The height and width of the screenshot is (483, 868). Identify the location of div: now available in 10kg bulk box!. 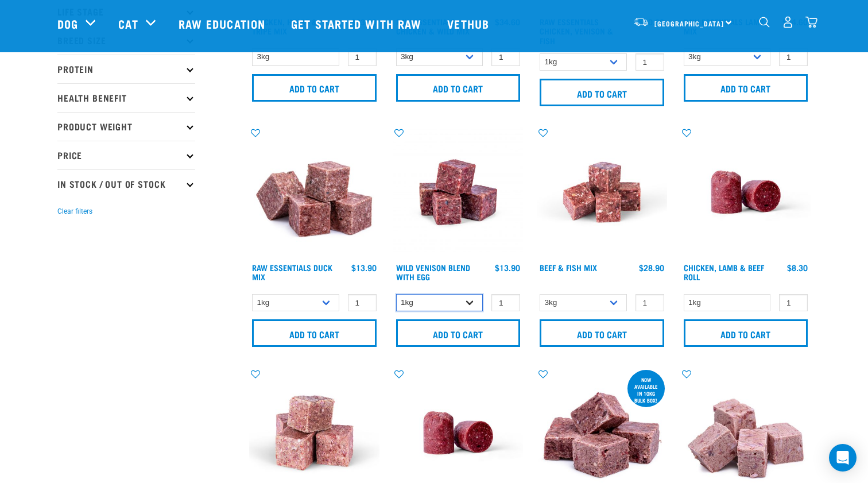
(646, 390).